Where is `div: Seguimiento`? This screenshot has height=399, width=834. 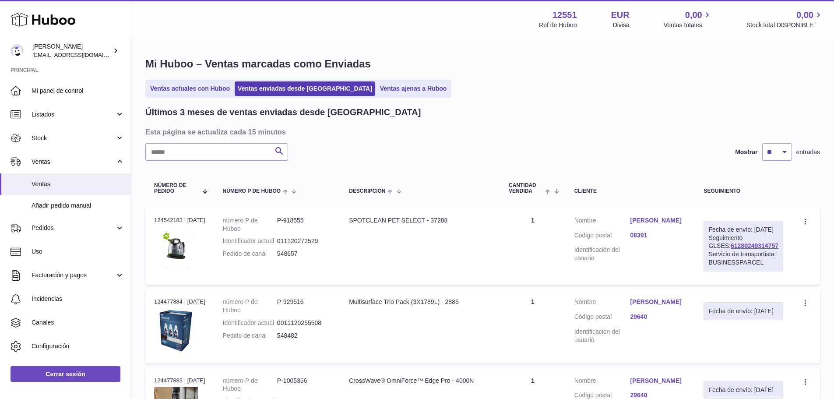
div: Seguimiento is located at coordinates (744, 191).